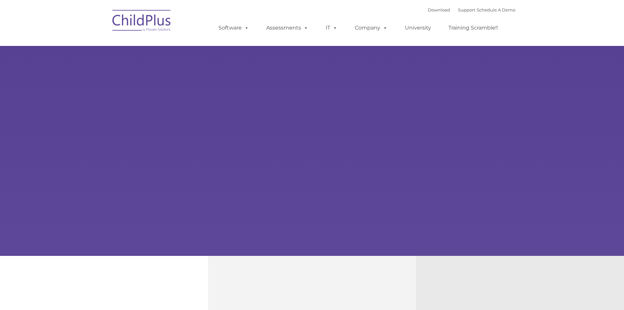 The image size is (624, 310). What do you see at coordinates (473, 28) in the screenshot?
I see `a: Training Scramble!!` at bounding box center [473, 28].